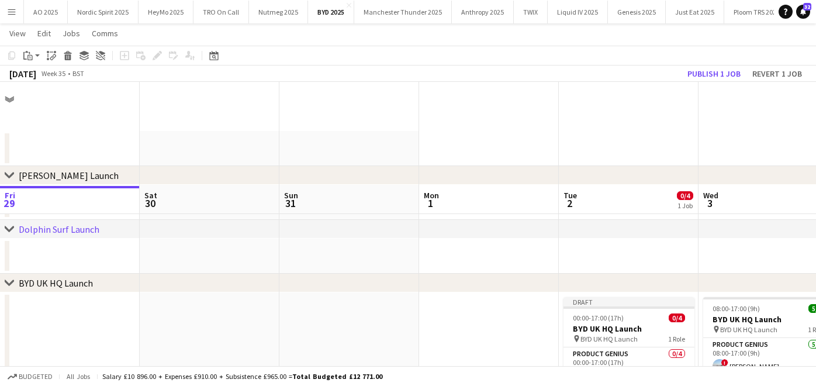 This screenshot has height=386, width=816. What do you see at coordinates (290, 203) in the screenshot?
I see `span: 31` at bounding box center [290, 203].